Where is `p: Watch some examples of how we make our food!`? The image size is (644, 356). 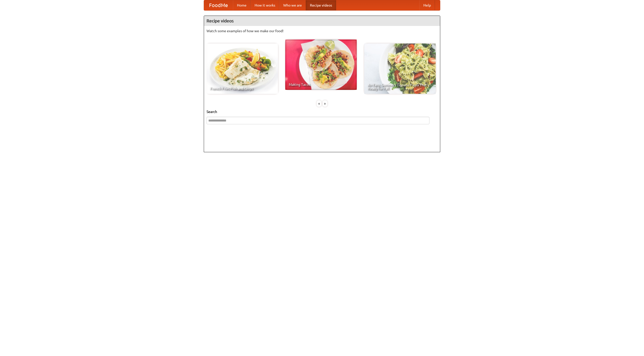
p: Watch some examples of how we make our food! is located at coordinates (322, 31).